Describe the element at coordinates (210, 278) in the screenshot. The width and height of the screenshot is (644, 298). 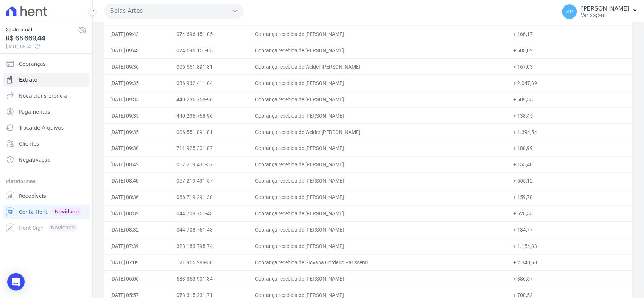
I see `td: 583.353.901-34` at that location.